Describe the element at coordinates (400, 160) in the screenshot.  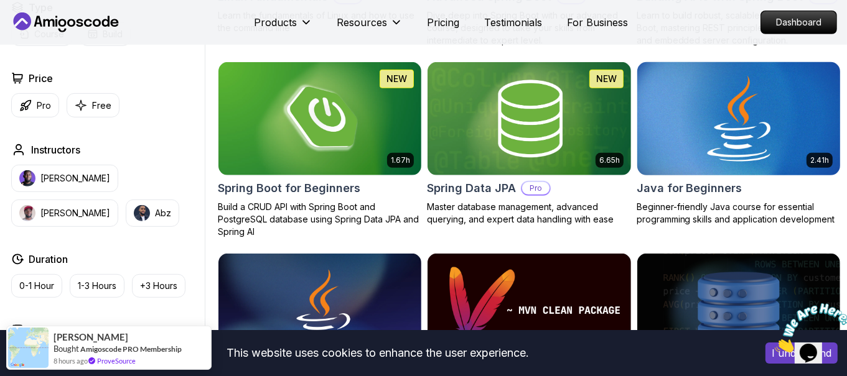
I see `p: 1.67h` at that location.